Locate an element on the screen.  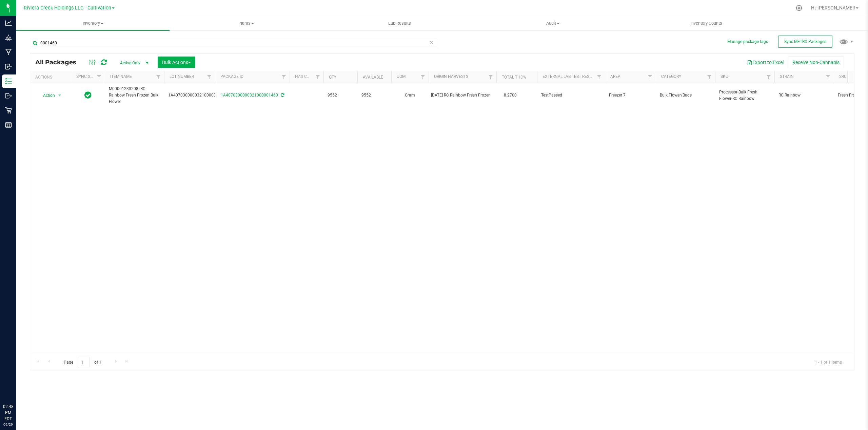
span: Processor-Bulk Fresh Flower-RC Rainbow is located at coordinates (745, 96).